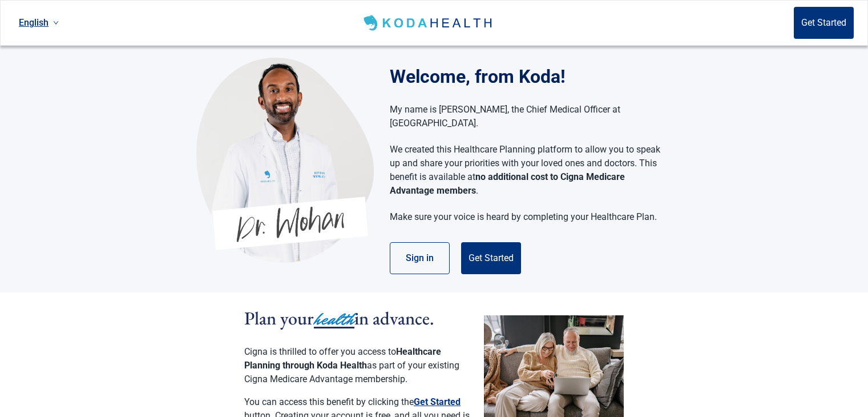  Describe the element at coordinates (279, 318) in the screenshot. I see `span: Plan your` at that location.